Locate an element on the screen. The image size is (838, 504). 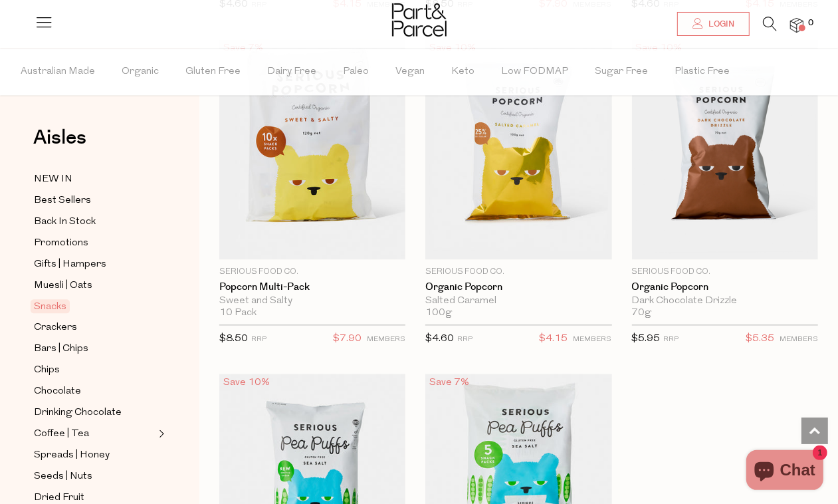
span: $4.60 is located at coordinates (439, 338).